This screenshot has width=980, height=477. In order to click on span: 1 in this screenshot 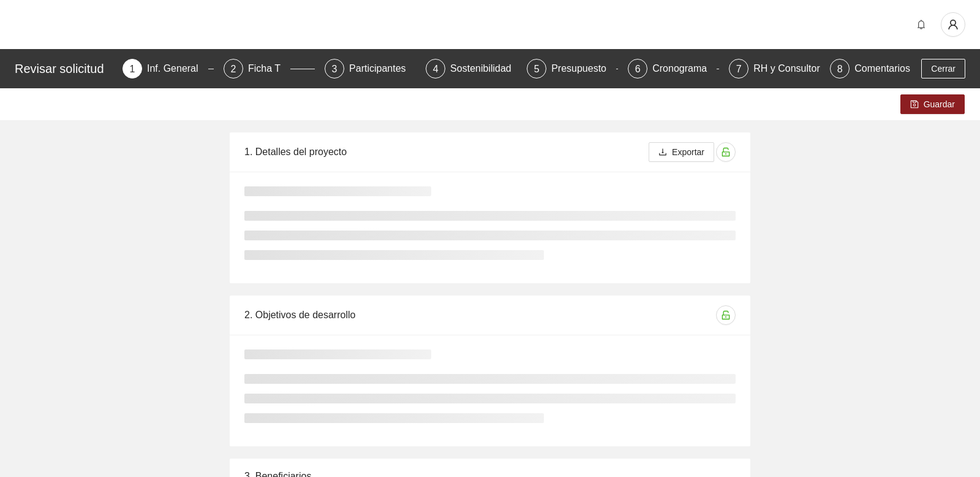, I will do `click(132, 69)`.